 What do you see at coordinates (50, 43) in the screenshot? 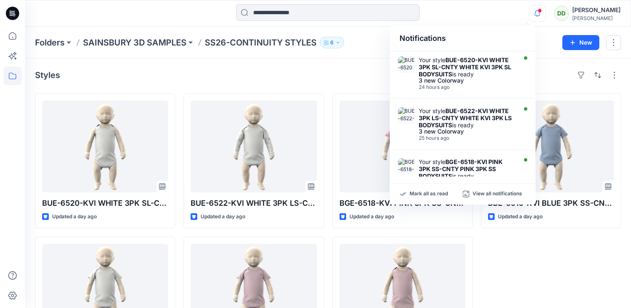
I see `a: Folders` at bounding box center [50, 43].